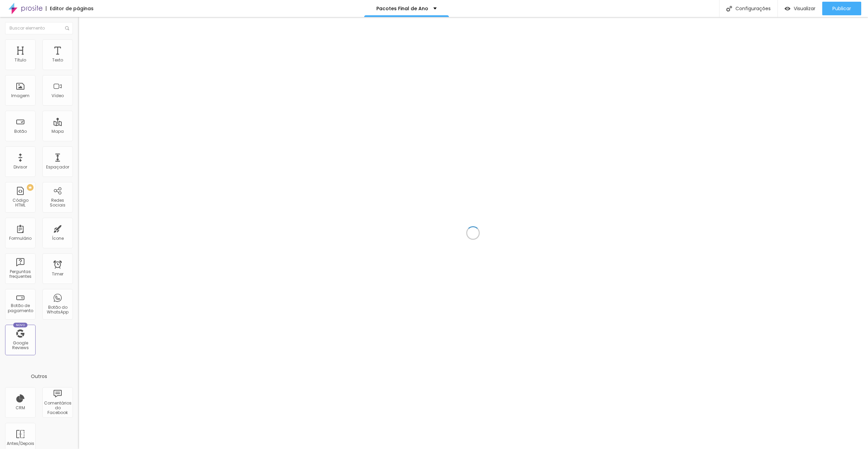 Image resolution: width=868 pixels, height=449 pixels. What do you see at coordinates (69, 8) in the screenshot?
I see `div: Editor de páginas` at bounding box center [69, 8].